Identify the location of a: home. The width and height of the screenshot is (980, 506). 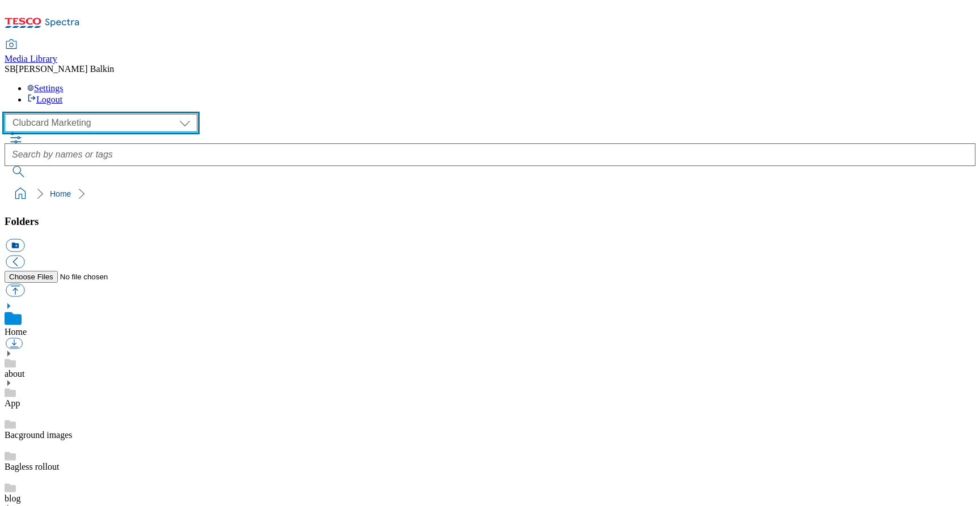
(20, 194).